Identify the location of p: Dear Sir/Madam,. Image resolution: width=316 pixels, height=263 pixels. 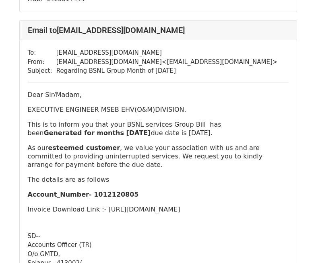
(158, 95).